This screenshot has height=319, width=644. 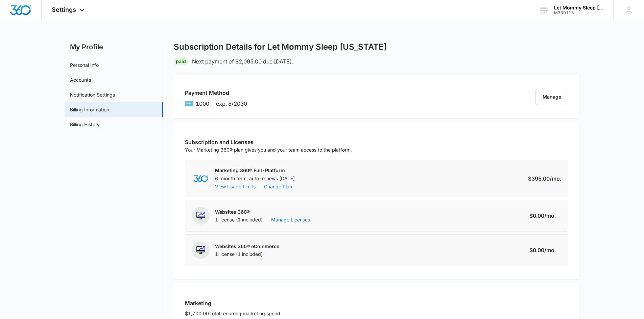 What do you see at coordinates (552, 97) in the screenshot?
I see `button: Manage` at bounding box center [552, 97].